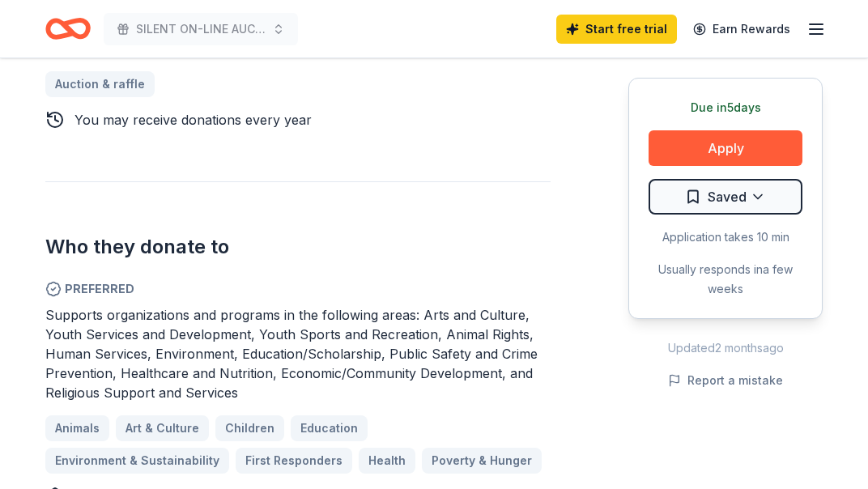 The height and width of the screenshot is (489, 868). Describe the element at coordinates (482, 461) in the screenshot. I see `a: Poverty & Hunger` at that location.